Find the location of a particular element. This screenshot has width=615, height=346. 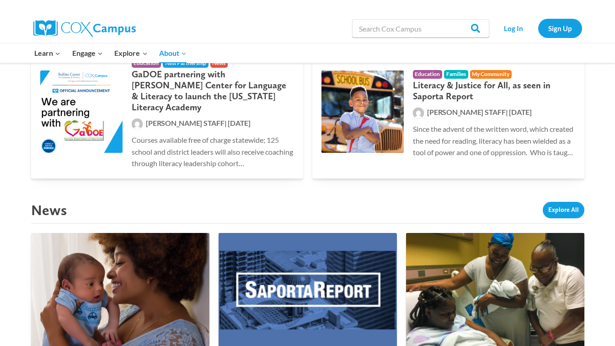

div: Courses available free of charge statewide; 125 school and district leaders will also receive coa... is located at coordinates (213, 151).